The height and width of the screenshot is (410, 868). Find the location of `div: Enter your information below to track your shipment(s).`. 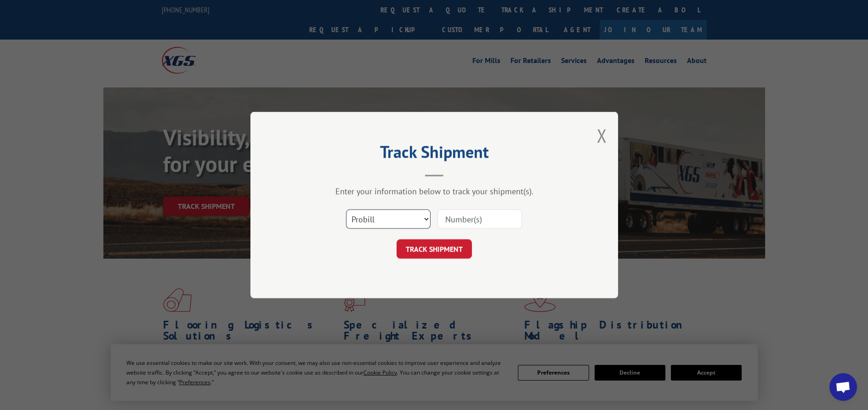

div: Enter your information below to track your shipment(s). is located at coordinates (434, 191).